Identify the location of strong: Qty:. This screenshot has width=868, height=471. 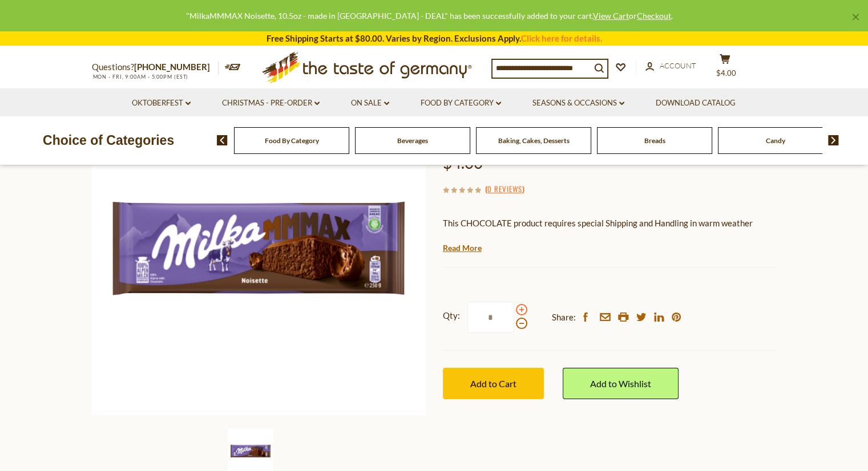
(451, 315).